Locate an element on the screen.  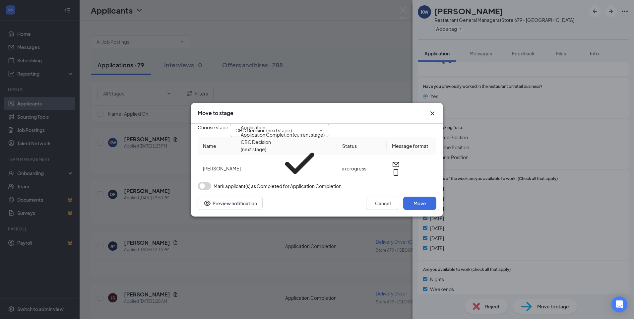
svg: Cross is located at coordinates (432, 113).